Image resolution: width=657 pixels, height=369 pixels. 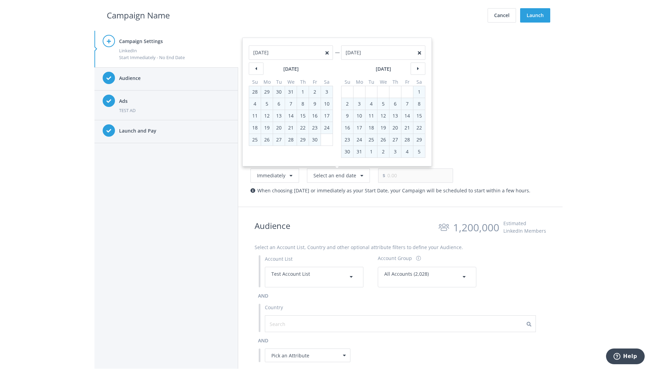 I want to click on div: 18, so click(x=255, y=128).